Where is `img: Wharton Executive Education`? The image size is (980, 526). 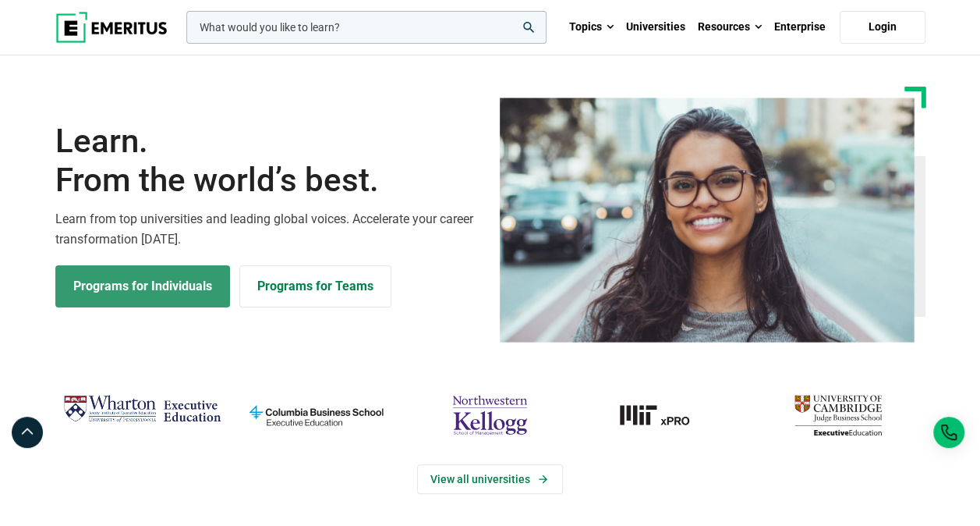
img: Wharton Executive Education is located at coordinates (142, 408).